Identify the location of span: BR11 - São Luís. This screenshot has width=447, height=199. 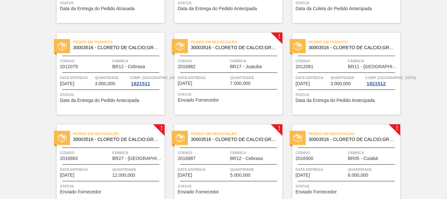
(373, 66).